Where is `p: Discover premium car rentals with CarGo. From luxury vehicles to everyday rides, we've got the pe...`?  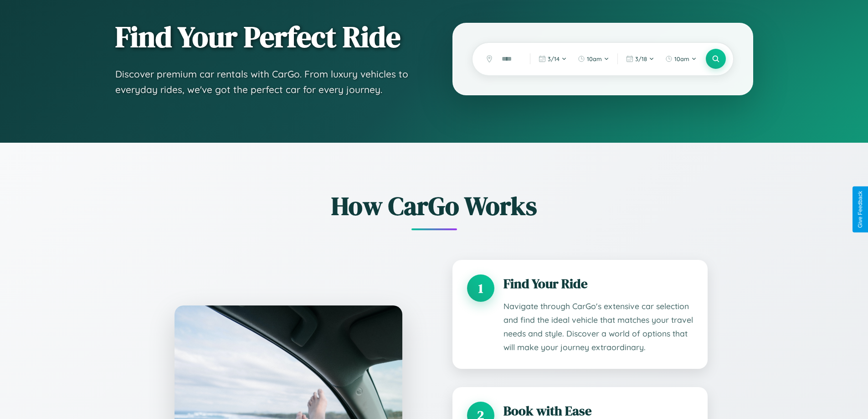 p: Discover premium car rentals with CarGo. From luxury vehicles to everyday rides, we've got the pe... is located at coordinates (266, 82).